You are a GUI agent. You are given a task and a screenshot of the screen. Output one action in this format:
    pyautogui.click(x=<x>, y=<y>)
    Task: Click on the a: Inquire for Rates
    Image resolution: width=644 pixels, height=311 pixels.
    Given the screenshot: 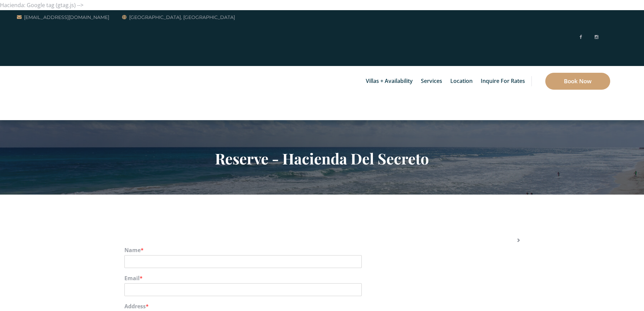 What is the action you would take?
    pyautogui.click(x=503, y=81)
    